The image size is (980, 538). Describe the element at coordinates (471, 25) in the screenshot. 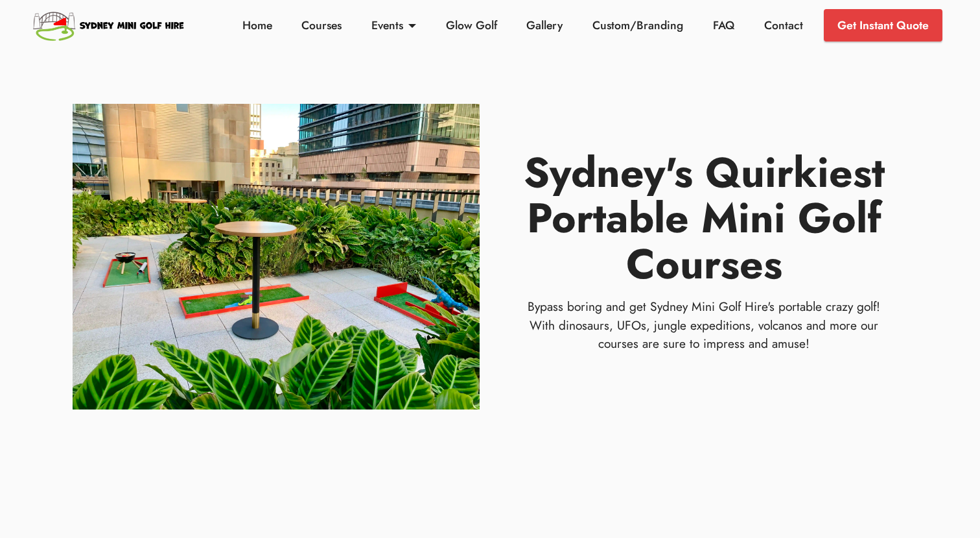

I see `a: Glow Golf` at that location.